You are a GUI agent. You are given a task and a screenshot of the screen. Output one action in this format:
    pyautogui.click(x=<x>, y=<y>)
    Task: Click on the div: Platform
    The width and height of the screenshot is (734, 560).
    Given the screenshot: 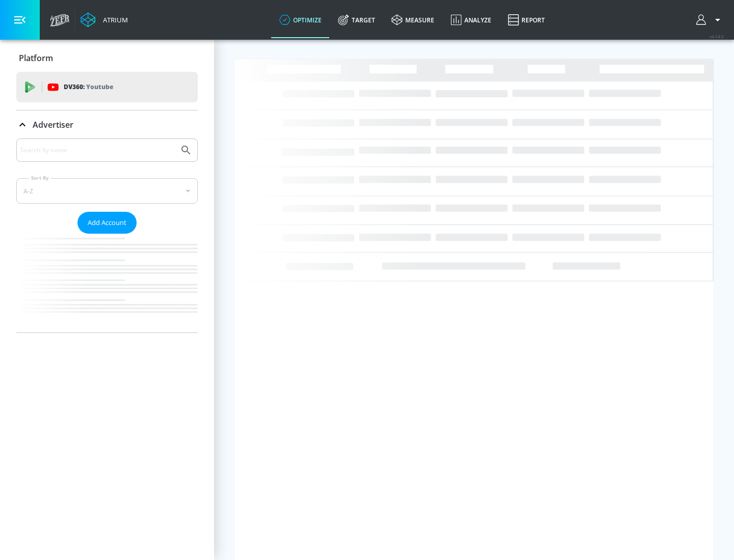 What is the action you would take?
    pyautogui.click(x=107, y=58)
    